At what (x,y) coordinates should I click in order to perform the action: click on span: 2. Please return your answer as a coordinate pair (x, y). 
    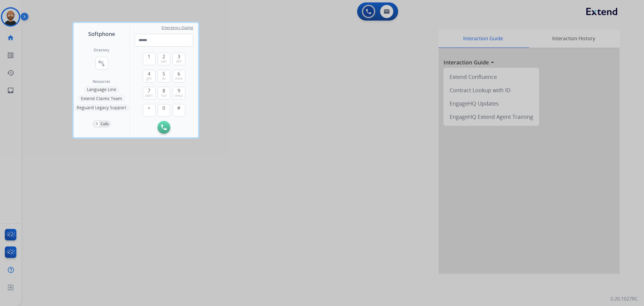
    Looking at the image, I should click on (164, 57).